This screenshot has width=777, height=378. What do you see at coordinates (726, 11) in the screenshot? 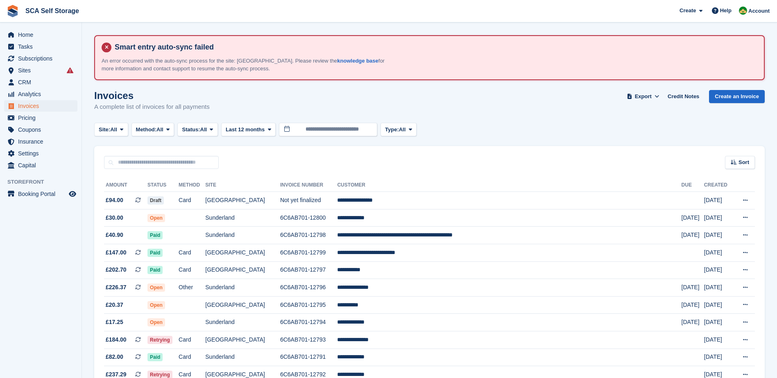
I see `span: Help` at bounding box center [726, 11].